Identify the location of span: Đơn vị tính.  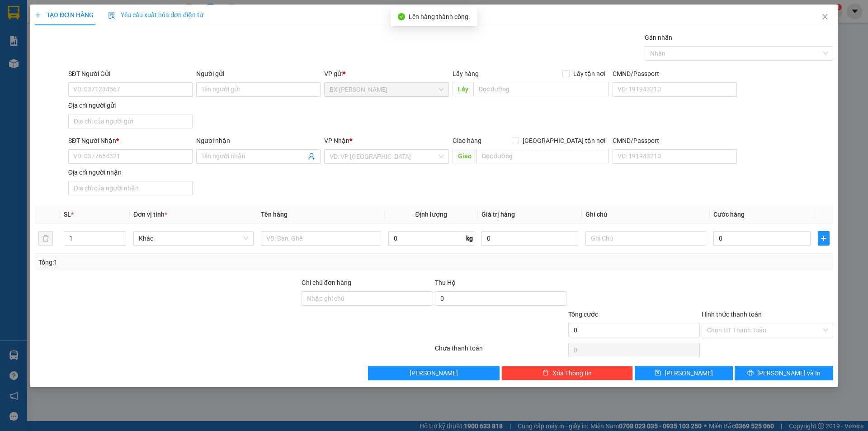
(150, 215).